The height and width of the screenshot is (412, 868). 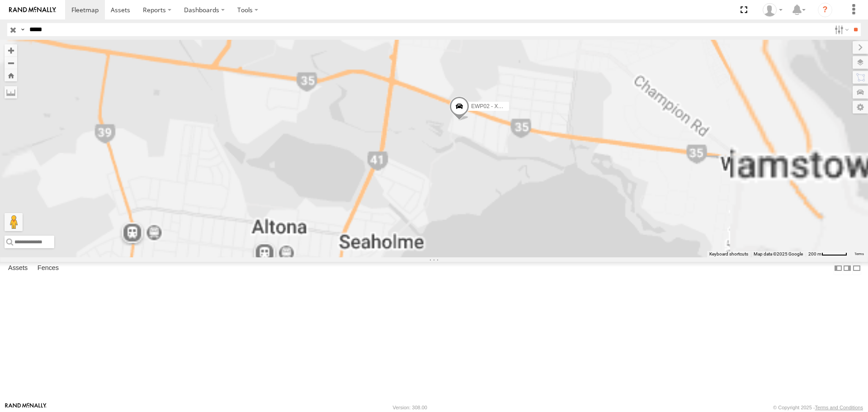 I want to click on button: Drag Pegman onto the map to open Street View, so click(x=14, y=222).